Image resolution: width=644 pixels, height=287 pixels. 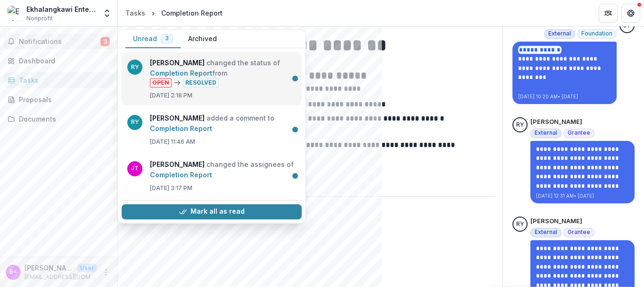 What do you see at coordinates (223, 72) in the screenshot?
I see `p: changed the status of from` at bounding box center [223, 72].